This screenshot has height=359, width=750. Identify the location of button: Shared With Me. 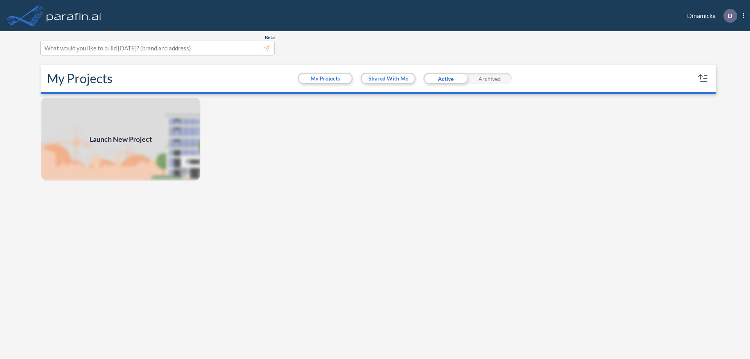
(388, 79).